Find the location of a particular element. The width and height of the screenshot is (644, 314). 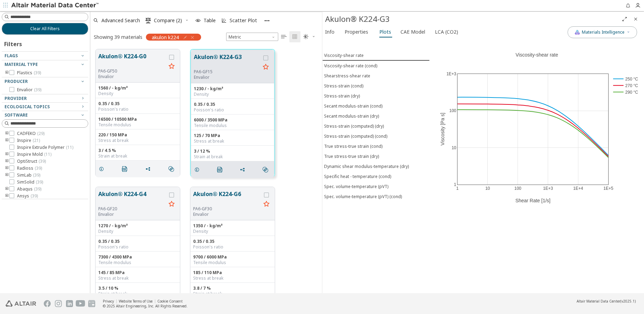

div: 3 / 4.5 % is located at coordinates (138, 151).